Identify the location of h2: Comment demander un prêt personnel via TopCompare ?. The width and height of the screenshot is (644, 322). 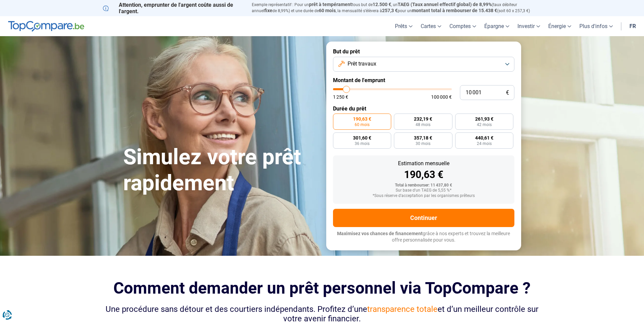
(322, 288).